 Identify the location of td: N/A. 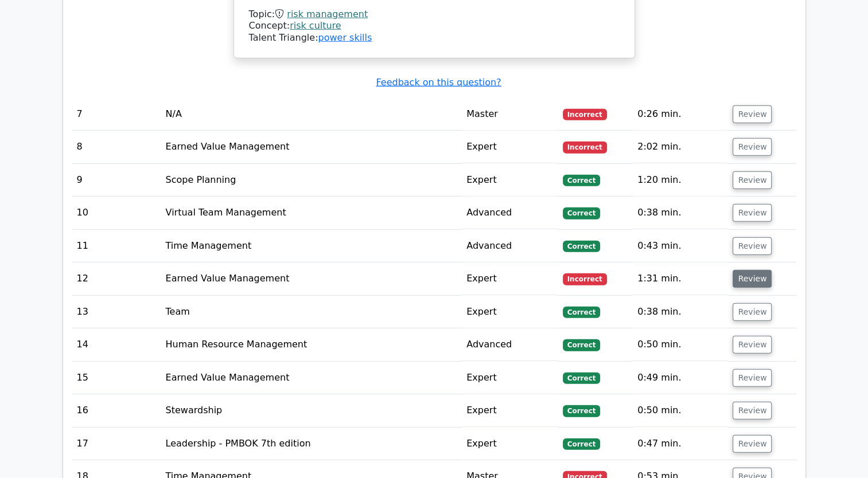
(312, 114).